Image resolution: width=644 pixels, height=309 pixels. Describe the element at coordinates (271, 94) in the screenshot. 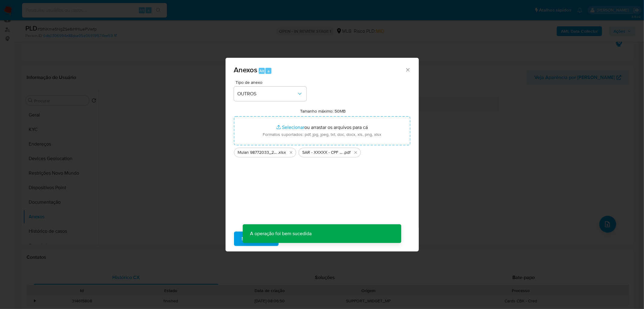

I see `button: OUTROS` at that location.